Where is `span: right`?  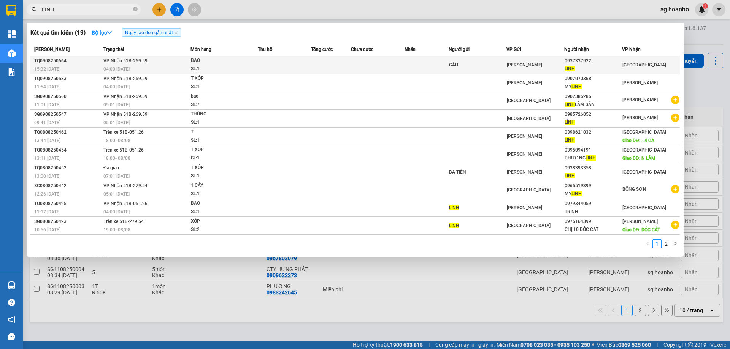 span: right is located at coordinates (675, 244).